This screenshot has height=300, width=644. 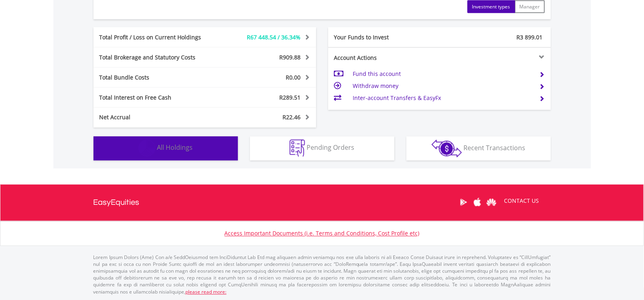 I want to click on button: Pending Orders, so click(x=322, y=149).